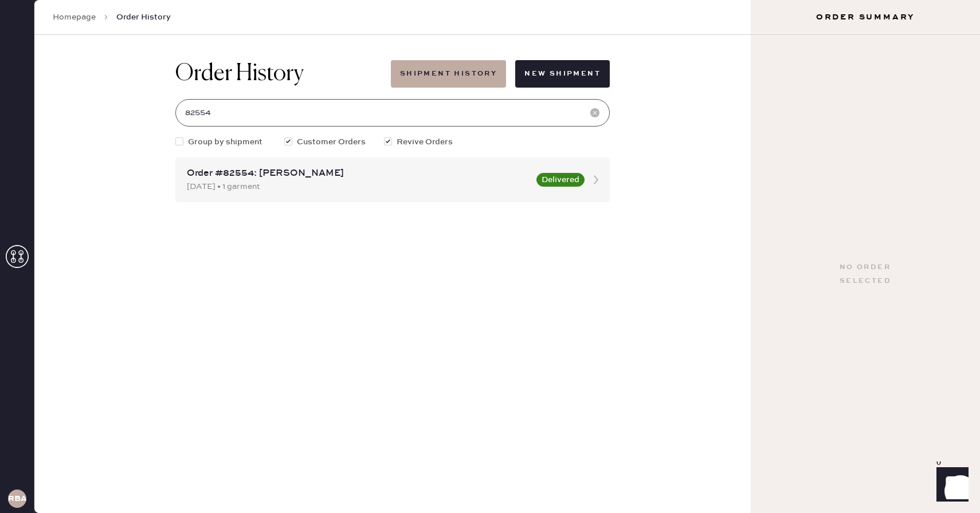  I want to click on div: No order selected, so click(865, 274).